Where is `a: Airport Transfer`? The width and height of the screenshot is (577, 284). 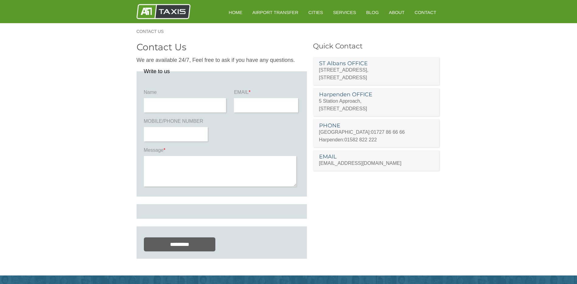 a: Airport Transfer is located at coordinates (275, 12).